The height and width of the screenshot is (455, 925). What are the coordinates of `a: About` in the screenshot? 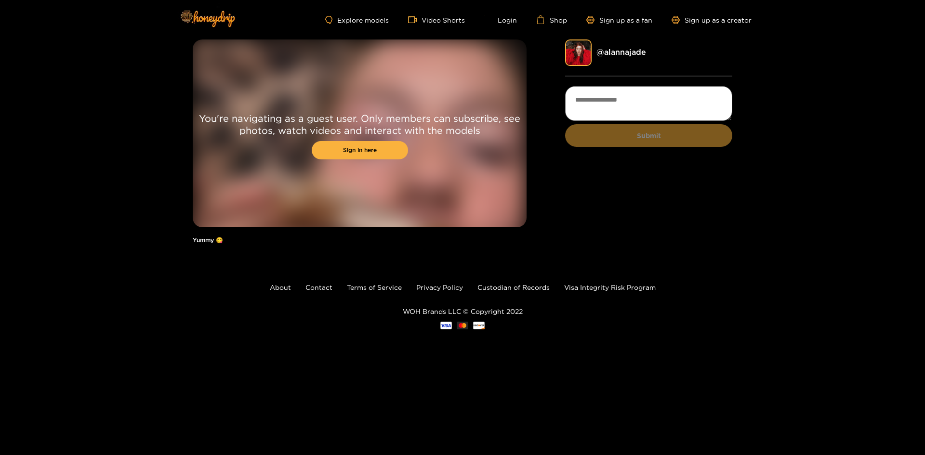 It's located at (280, 287).